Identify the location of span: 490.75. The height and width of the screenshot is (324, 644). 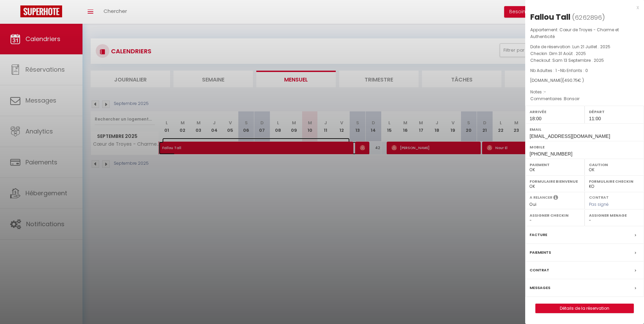
(572, 80).